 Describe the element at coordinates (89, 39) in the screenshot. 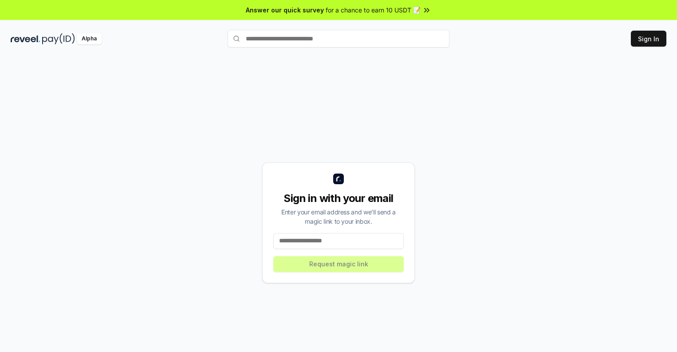

I see `div: Alpha` at that location.